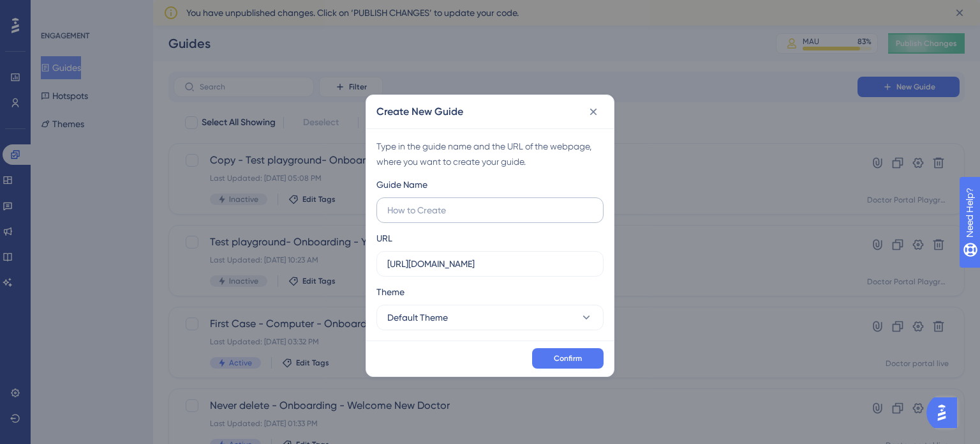  Describe the element at coordinates (55, 11) in the screenshot. I see `span: Need Help?` at that location.